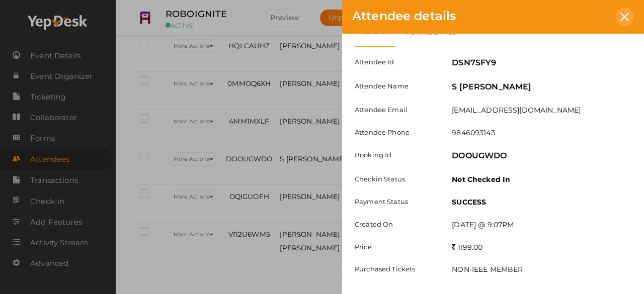 This screenshot has height=294, width=644. I want to click on label: Price, so click(395, 247).